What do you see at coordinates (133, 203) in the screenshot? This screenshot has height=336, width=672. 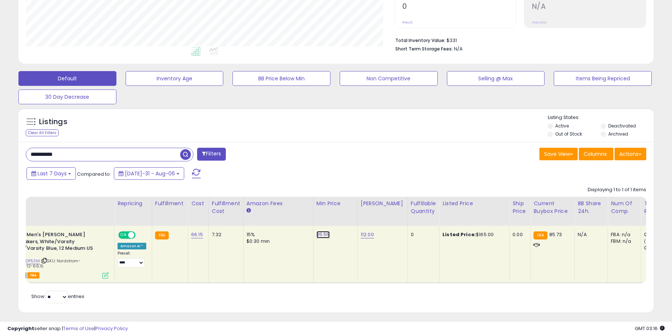 I see `div: Repricing` at bounding box center [133, 203].